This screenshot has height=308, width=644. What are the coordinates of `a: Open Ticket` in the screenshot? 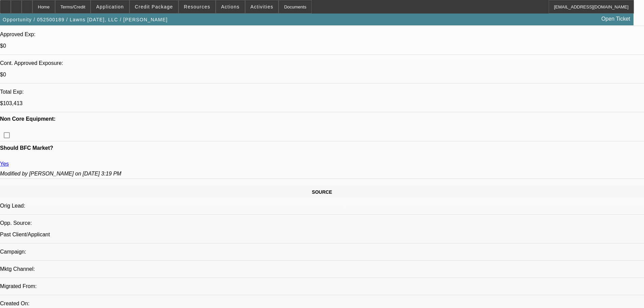 It's located at (616, 19).